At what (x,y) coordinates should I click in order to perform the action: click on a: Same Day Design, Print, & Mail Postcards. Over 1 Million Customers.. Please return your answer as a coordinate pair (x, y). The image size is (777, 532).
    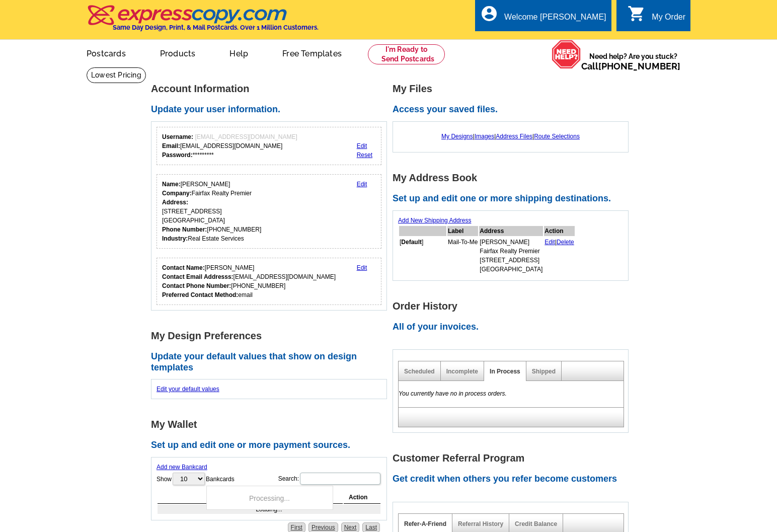
    Looking at the image, I should click on (203, 21).